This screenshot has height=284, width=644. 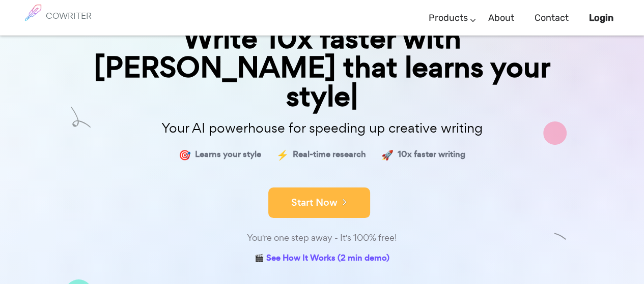 I want to click on span: Learns your style, so click(x=228, y=155).